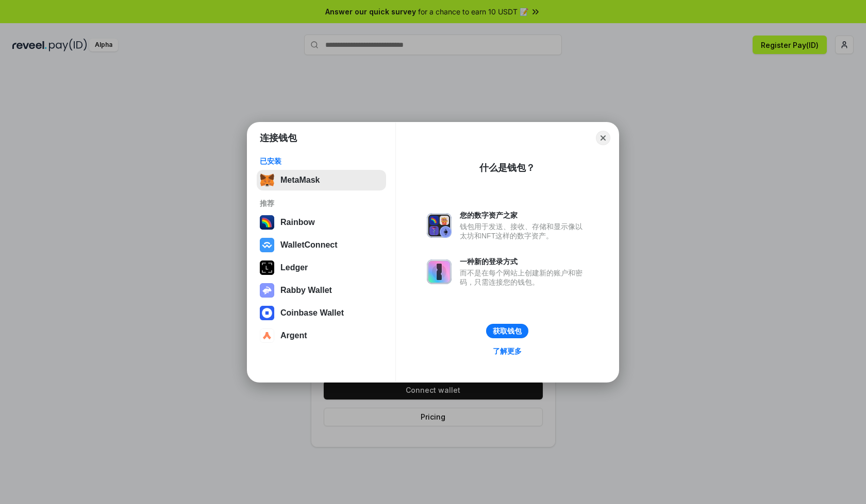  I want to click on div: Argent, so click(294, 336).